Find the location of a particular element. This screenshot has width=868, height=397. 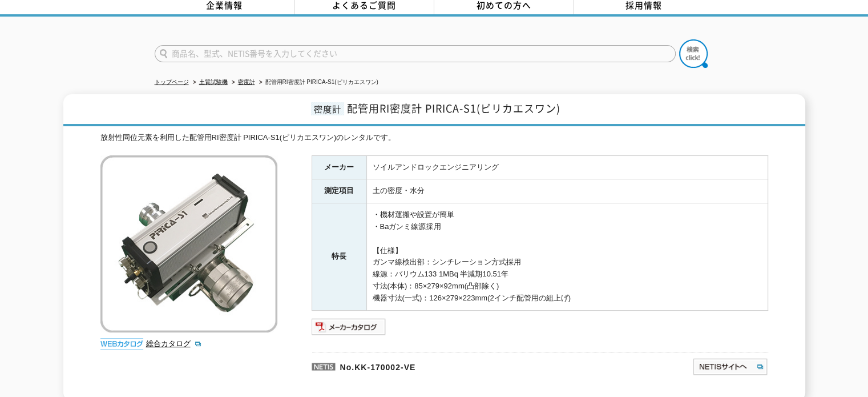

td: ・機材運搬や設置が簡単 ・Baガンミ線源採用 【仕様】 ガンマ線検出部：シンチレーション方式採用 線源：バリウム133 1MBq 半減期10.51年 寸法(本体)：85×279×92mm(凸部除... is located at coordinates (567, 256).